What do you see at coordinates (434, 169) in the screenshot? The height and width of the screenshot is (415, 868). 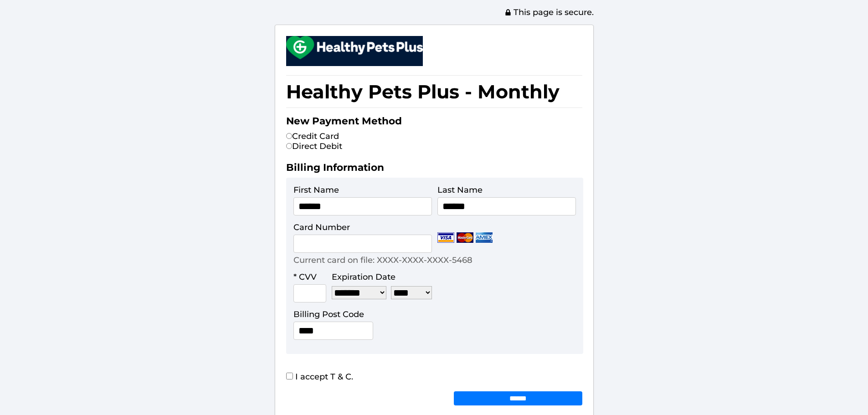 I see `h2: Billing Information` at bounding box center [434, 169].